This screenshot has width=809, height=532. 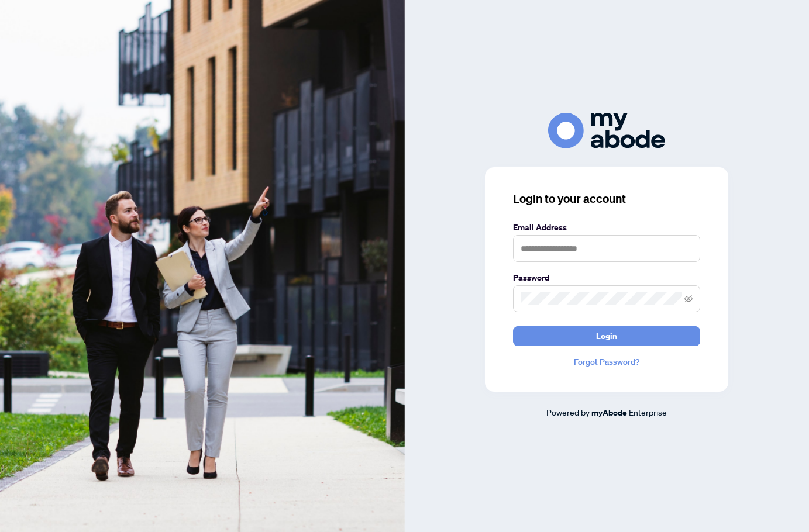 I want to click on span: eye-invisible, so click(x=688, y=299).